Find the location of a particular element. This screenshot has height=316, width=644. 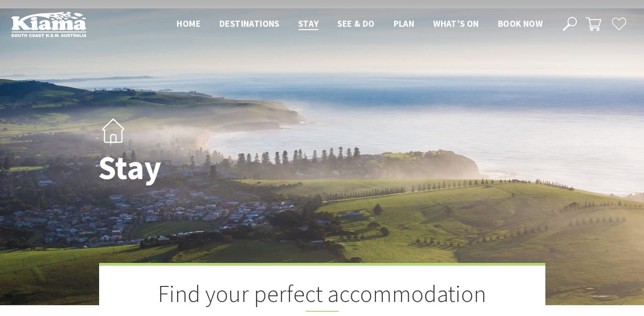

span: Plan is located at coordinates (404, 24).